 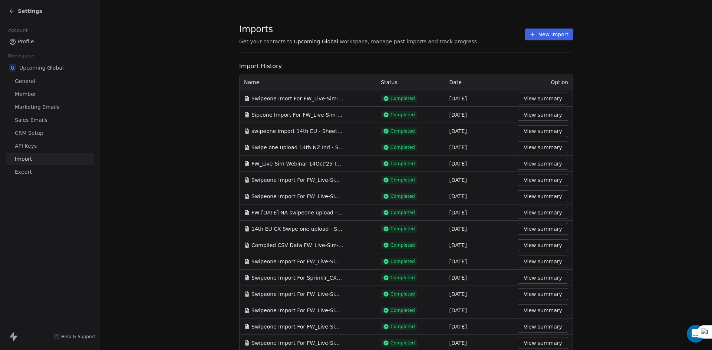 What do you see at coordinates (26, 42) in the screenshot?
I see `span: Profile` at bounding box center [26, 42].